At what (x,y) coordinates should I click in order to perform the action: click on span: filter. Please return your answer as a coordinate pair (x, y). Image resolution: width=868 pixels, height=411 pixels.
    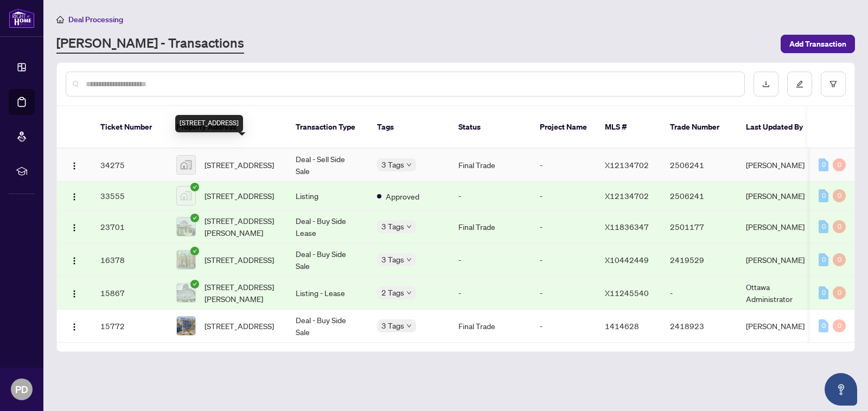
    Looking at the image, I should click on (834, 84).